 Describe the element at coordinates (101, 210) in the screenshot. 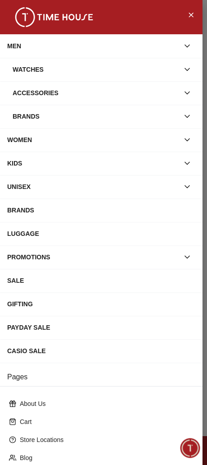

I see `div: BRANDS` at that location.